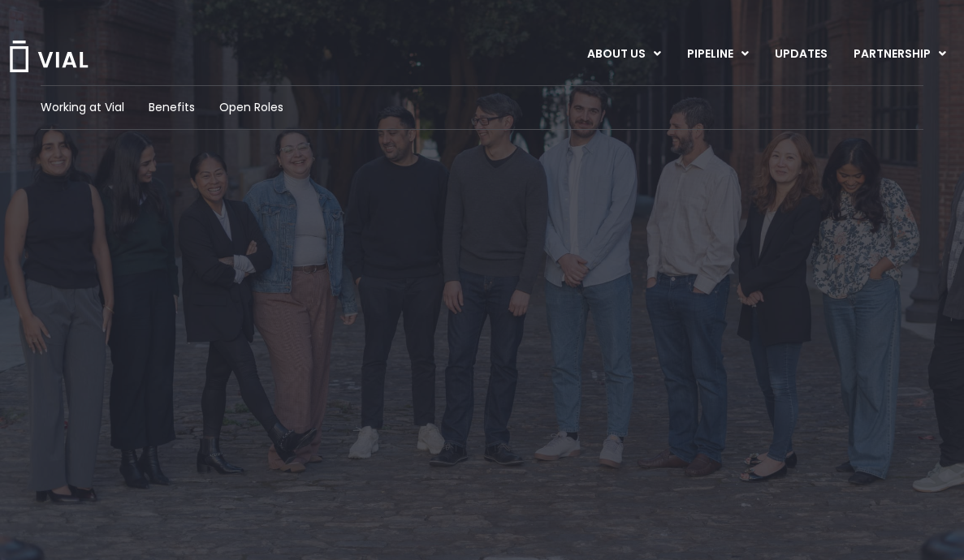  What do you see at coordinates (82, 107) in the screenshot?
I see `a: Working at Vial` at bounding box center [82, 107].